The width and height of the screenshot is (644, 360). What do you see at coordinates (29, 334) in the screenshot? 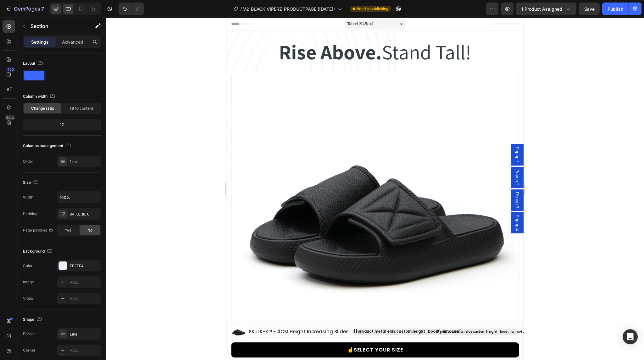
I see `div: Border` at bounding box center [29, 334].